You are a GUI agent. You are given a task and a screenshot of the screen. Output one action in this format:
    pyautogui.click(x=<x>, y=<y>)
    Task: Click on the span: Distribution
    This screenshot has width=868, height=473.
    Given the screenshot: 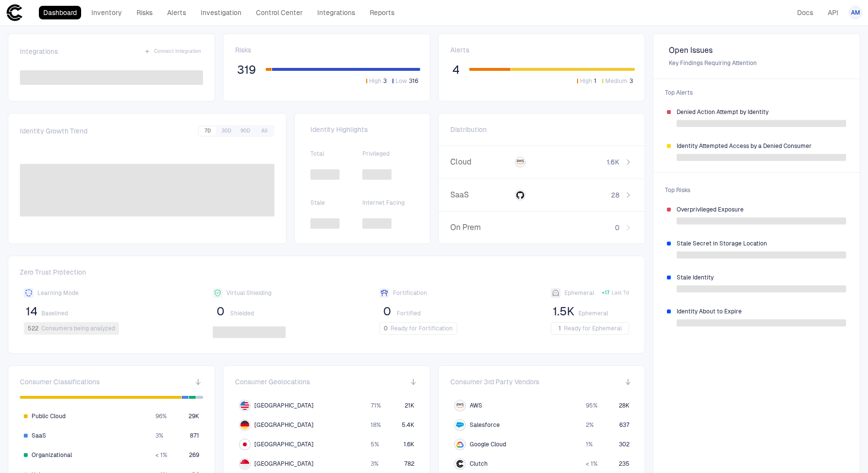 What is the action you would take?
    pyautogui.click(x=468, y=129)
    